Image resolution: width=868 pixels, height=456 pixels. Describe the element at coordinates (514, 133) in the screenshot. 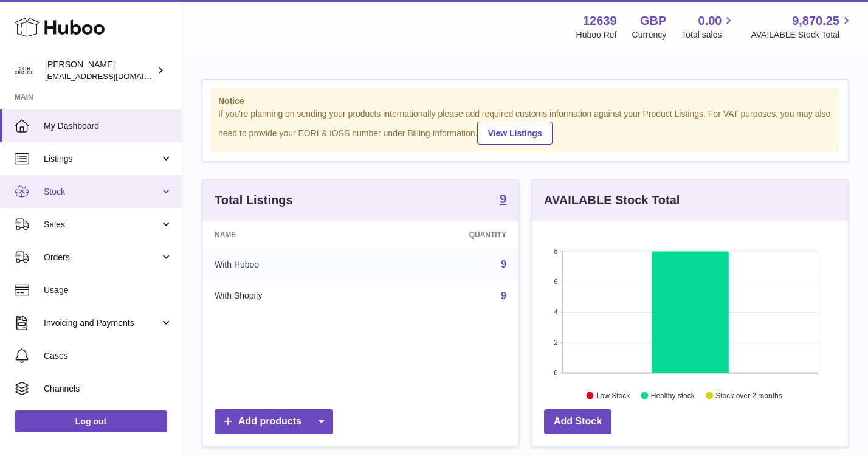

I see `a: View Listings` at that location.